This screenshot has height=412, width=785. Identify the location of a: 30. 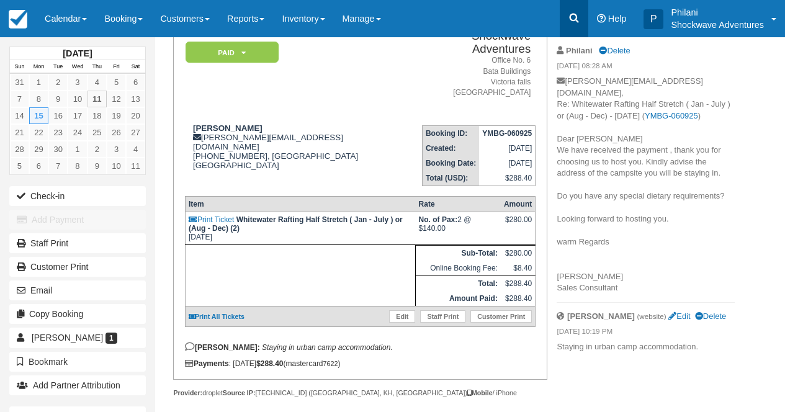
(58, 149).